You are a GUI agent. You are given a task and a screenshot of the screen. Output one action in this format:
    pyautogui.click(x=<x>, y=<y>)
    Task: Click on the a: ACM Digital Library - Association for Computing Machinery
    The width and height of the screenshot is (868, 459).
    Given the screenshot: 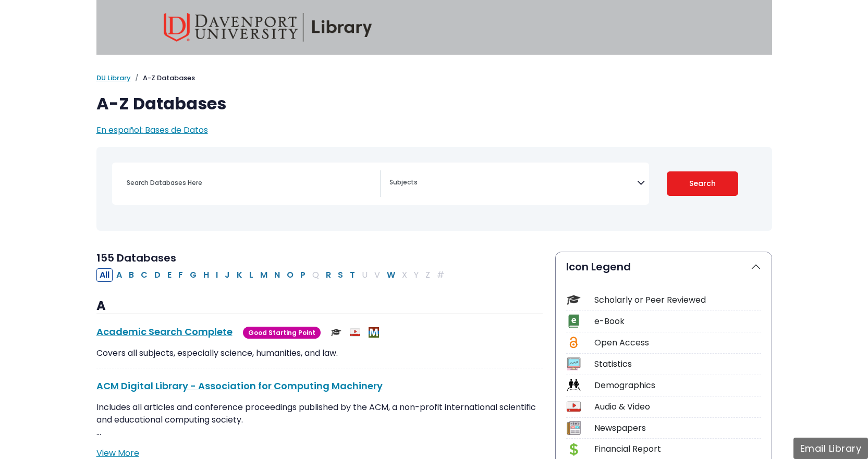 What is the action you would take?
    pyautogui.click(x=239, y=386)
    